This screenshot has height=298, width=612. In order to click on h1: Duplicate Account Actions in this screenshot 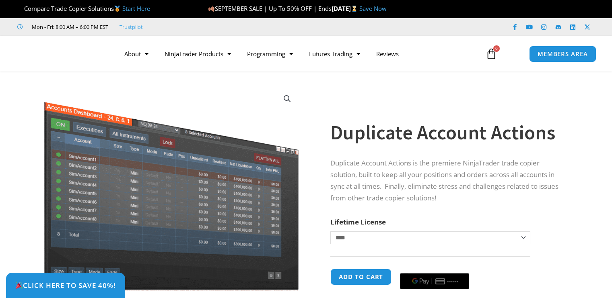, I will do `click(448, 133)`.